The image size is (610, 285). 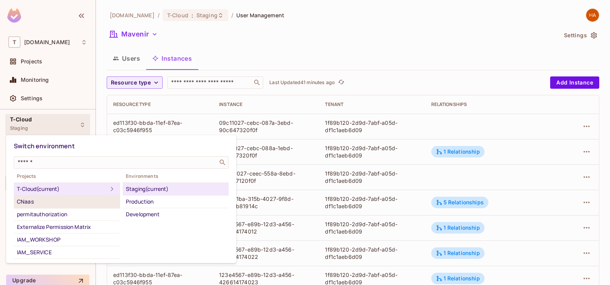 I want to click on span: Projects, so click(x=67, y=176).